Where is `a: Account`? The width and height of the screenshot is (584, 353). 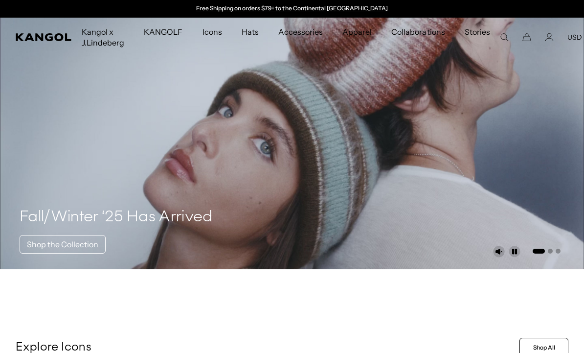
a: Account is located at coordinates (549, 37).